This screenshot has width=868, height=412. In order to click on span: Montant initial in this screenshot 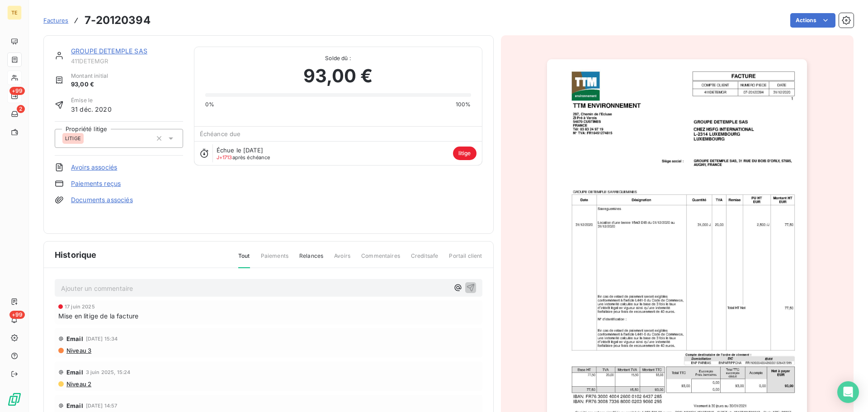, I will do `click(90, 76)`.